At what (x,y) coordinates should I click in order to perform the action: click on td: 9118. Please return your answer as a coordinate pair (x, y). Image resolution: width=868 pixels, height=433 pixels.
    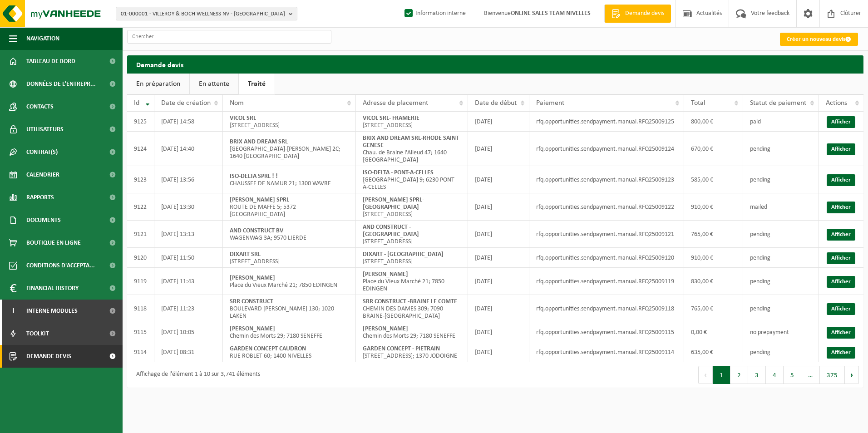
    Looking at the image, I should click on (141, 309).